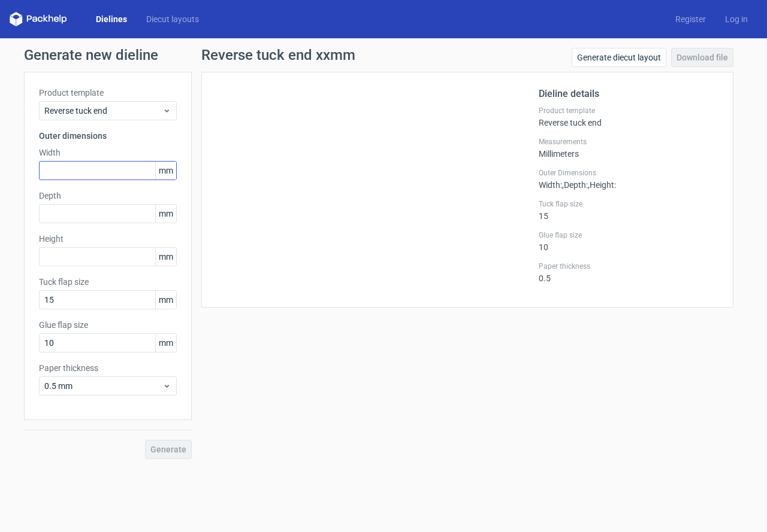 Image resolution: width=767 pixels, height=532 pixels. Describe the element at coordinates (103, 111) in the screenshot. I see `span: Reverse tuck end` at that location.